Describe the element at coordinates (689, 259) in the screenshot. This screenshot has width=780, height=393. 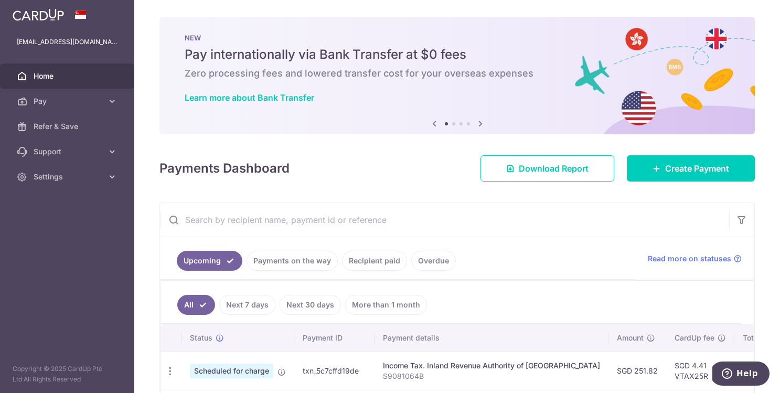
I see `span: Read more on statuses` at that location.